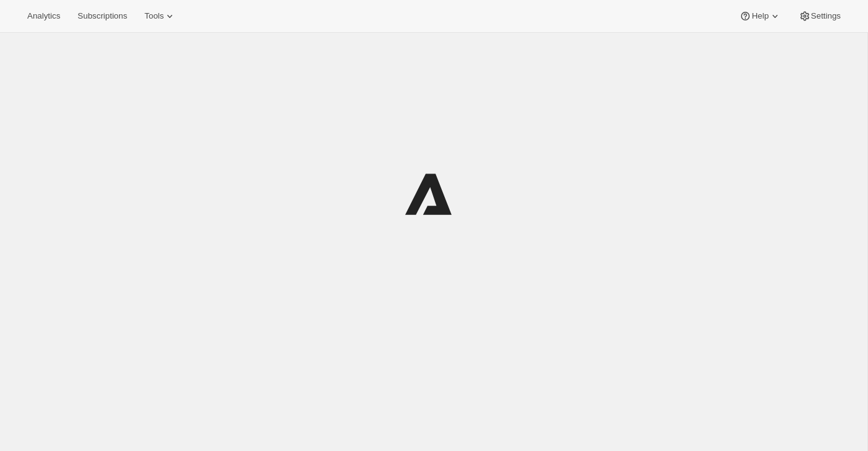 The width and height of the screenshot is (868, 451). Describe the element at coordinates (760, 16) in the screenshot. I see `button: Help` at that location.